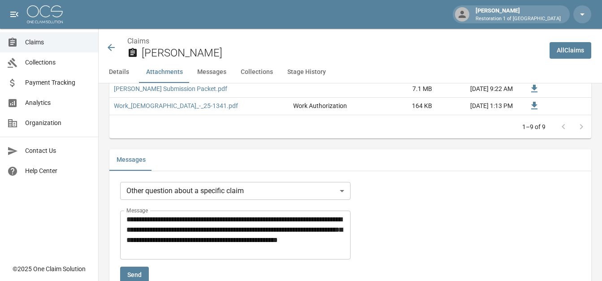  What do you see at coordinates (58, 151) in the screenshot?
I see `span: Contact Us` at bounding box center [58, 151].